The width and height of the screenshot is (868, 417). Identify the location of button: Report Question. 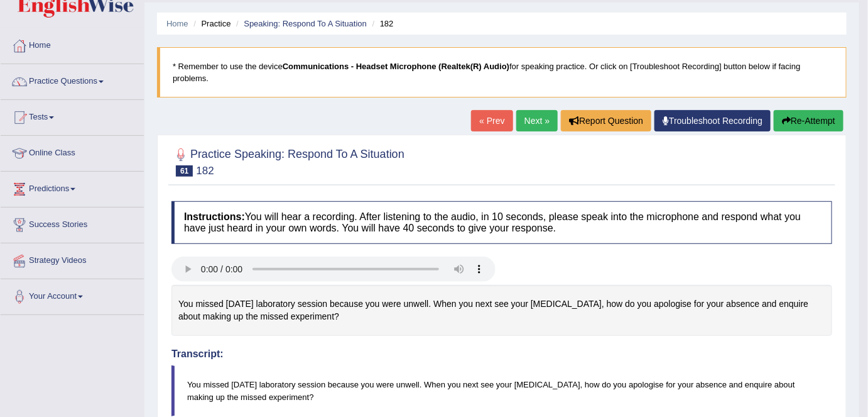
(607, 120).